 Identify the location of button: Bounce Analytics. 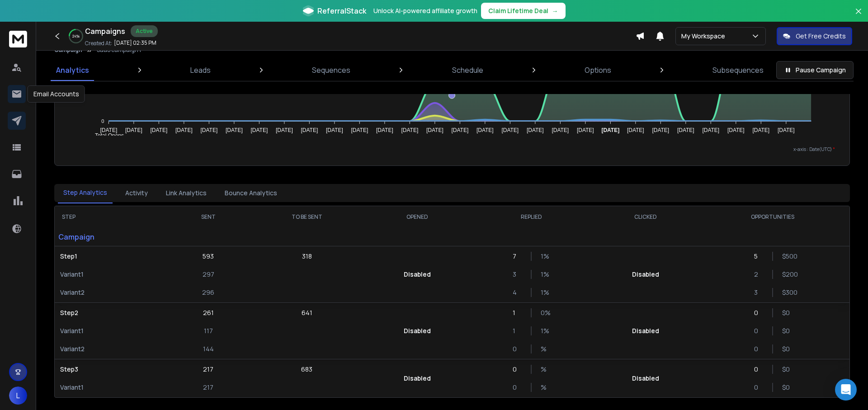
(251, 193).